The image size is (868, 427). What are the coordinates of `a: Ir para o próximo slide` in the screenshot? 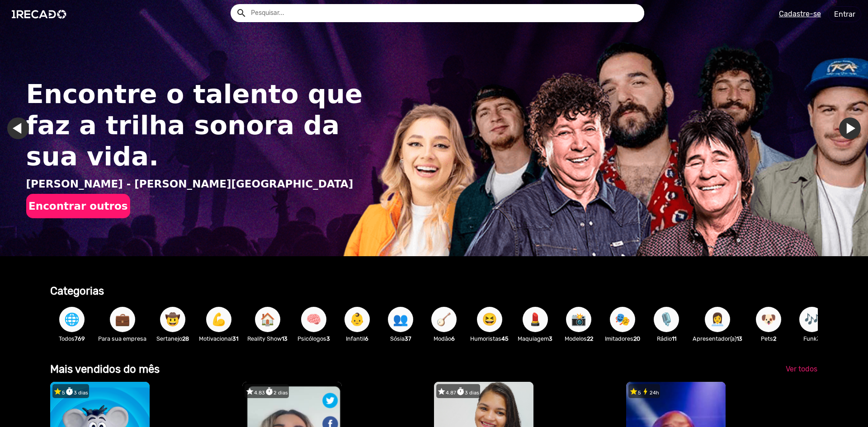 It's located at (850, 128).